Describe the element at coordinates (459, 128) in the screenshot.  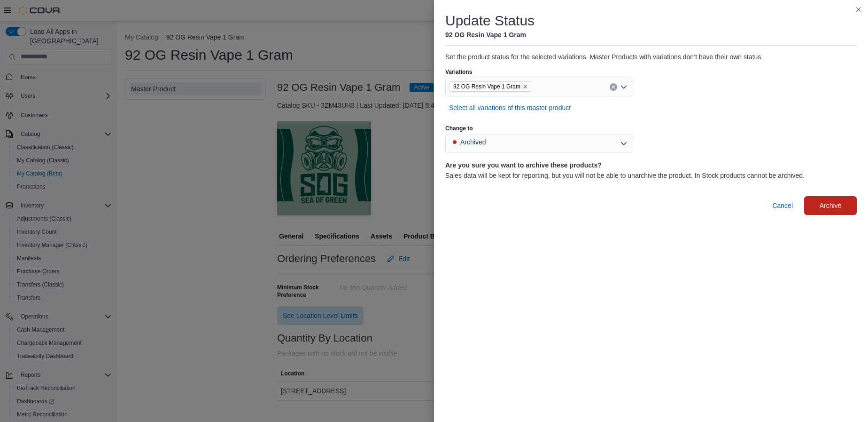
I see `label: Change to` at that location.